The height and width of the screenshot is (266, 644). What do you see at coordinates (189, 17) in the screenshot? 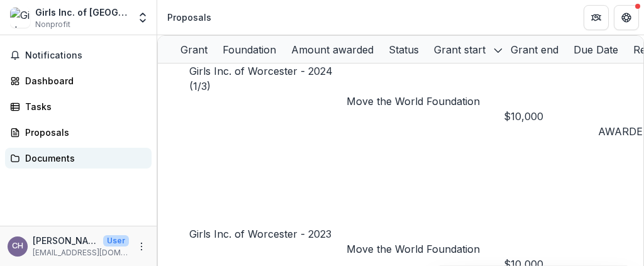
I see `nav: breadcrumb` at bounding box center [189, 17].